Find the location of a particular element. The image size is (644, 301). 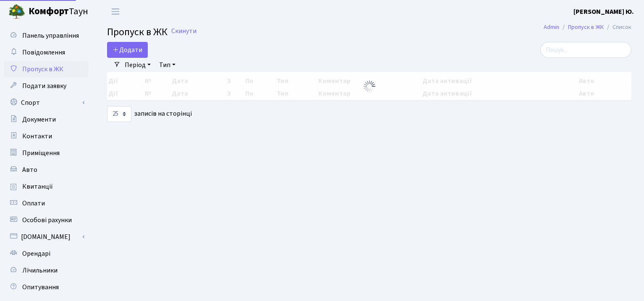

span: Подати заявку is located at coordinates (44, 86).